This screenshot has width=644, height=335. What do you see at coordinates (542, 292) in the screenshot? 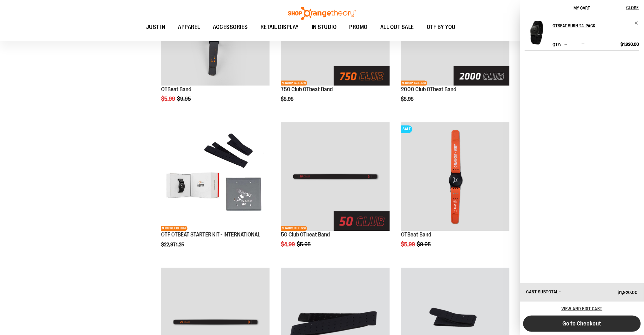
I see `span: Cart Subtotal` at bounding box center [542, 292].